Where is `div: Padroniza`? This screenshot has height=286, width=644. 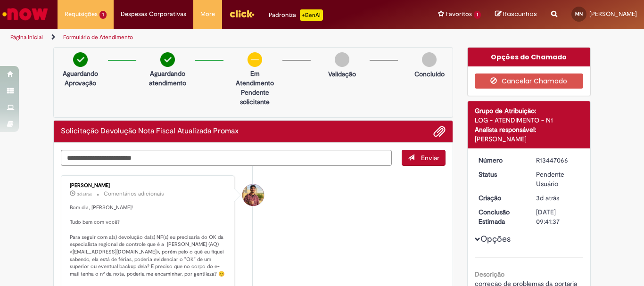
div: Padroniza is located at coordinates (296, 15).